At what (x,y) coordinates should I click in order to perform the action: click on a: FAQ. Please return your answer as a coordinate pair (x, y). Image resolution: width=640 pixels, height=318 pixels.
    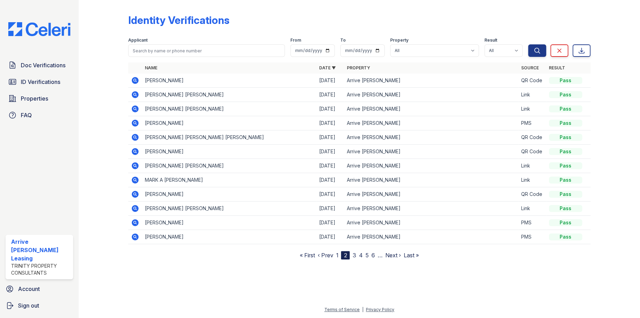
    Looking at the image, I should click on (39, 115).